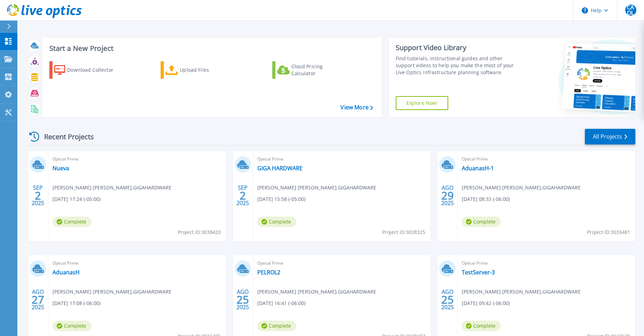  What do you see at coordinates (631, 10) in the screenshot?
I see `span: CAOL` at bounding box center [631, 10].